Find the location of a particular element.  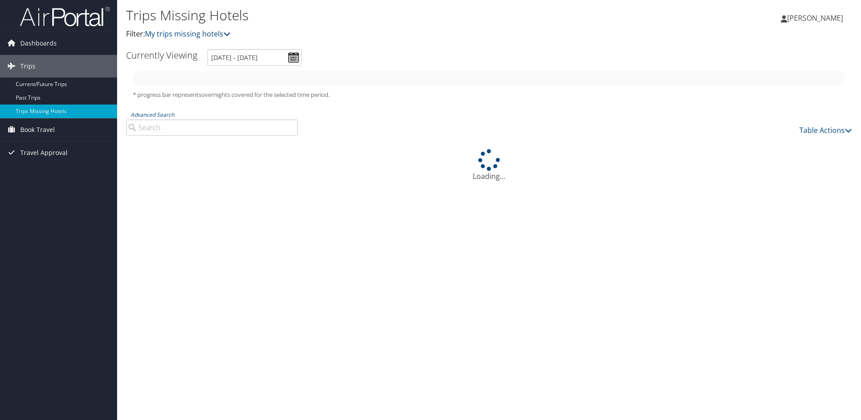

span: Book Travel is located at coordinates (37, 130).